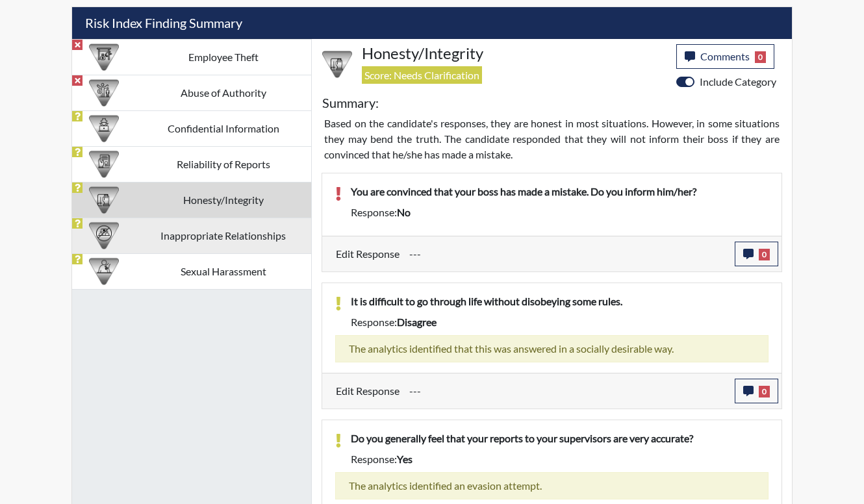 The height and width of the screenshot is (504, 864). Describe the element at coordinates (104, 128) in the screenshot. I see `img: CATEGORY%20ICON-05.742ef3c8.png` at that location.